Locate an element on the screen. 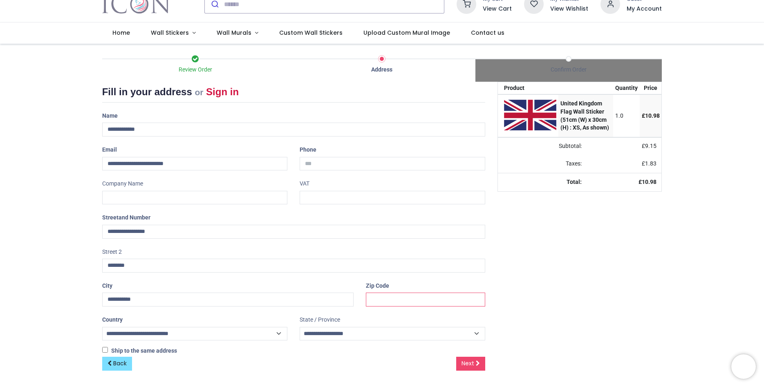  label: City is located at coordinates (107, 286).